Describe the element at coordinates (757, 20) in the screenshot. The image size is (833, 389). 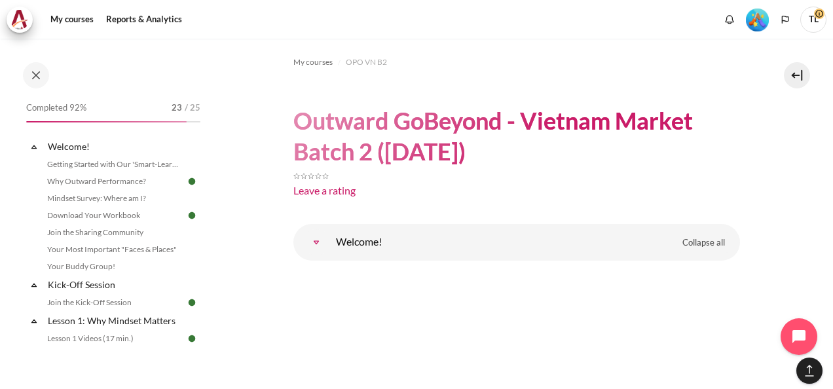
I see `img: Level #5` at that location.